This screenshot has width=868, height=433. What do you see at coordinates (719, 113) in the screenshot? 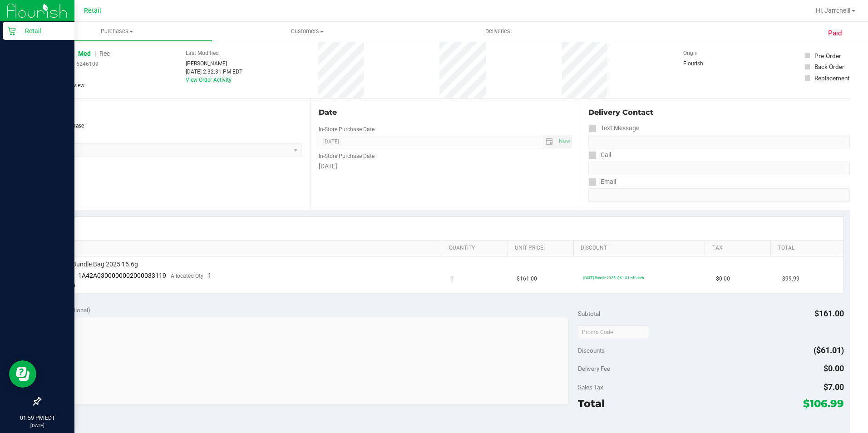
I see `div: Delivery Contact` at bounding box center [719, 113].